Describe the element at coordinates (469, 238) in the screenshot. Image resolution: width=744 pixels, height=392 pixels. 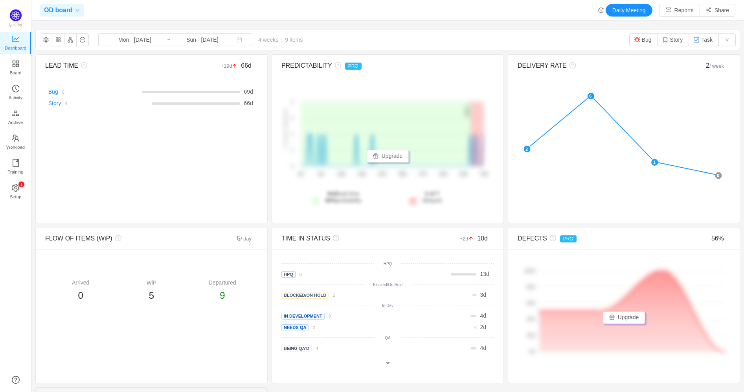
I see `small: +2d` at that location.